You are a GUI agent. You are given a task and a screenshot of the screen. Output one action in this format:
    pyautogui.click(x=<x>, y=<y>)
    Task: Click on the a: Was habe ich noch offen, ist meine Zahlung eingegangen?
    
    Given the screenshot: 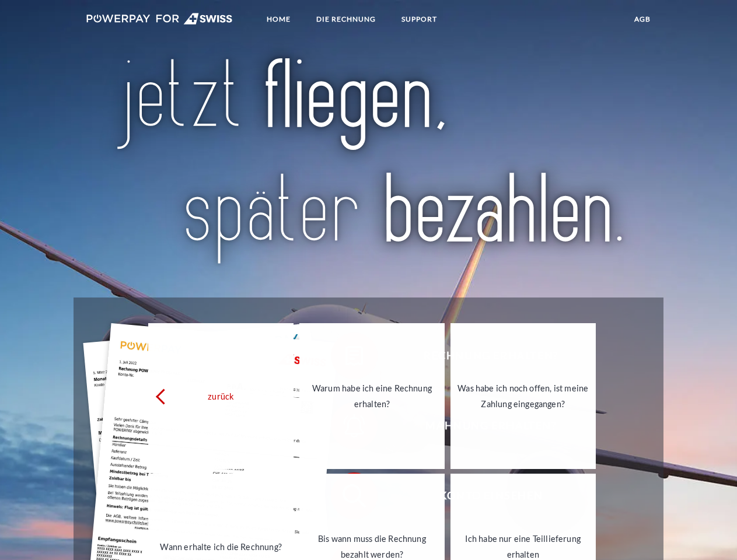 What is the action you would take?
    pyautogui.click(x=523, y=396)
    